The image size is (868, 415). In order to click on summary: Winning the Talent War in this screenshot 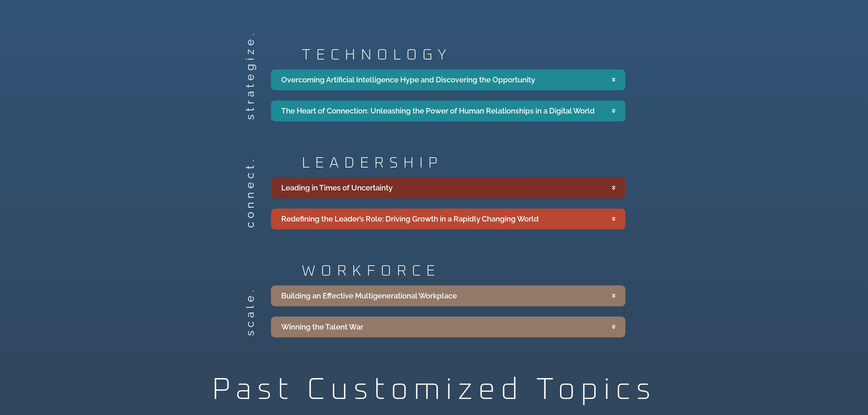, I will do `click(448, 327)`.